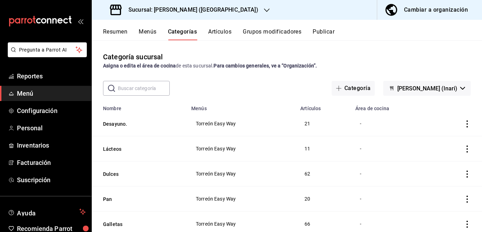 The width and height of the screenshot is (482, 232). Describe the element at coordinates (115, 34) in the screenshot. I see `button: Resumen` at that location.